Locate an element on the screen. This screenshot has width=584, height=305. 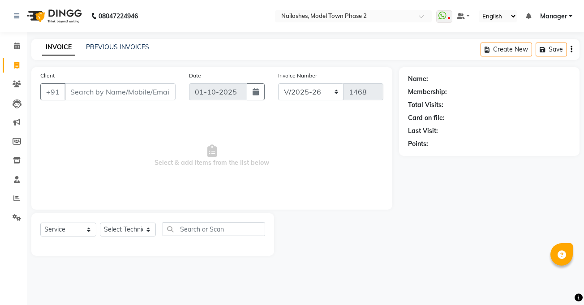
label: Date is located at coordinates (195, 76).